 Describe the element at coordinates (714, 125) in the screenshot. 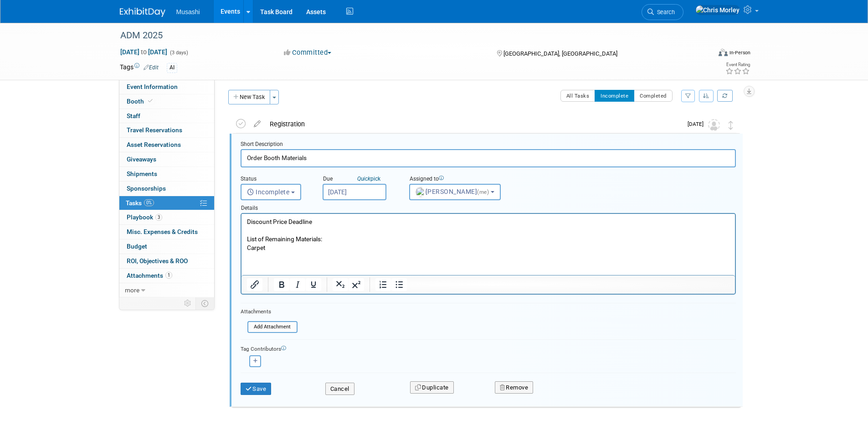

I see `img: Unassigned` at that location.